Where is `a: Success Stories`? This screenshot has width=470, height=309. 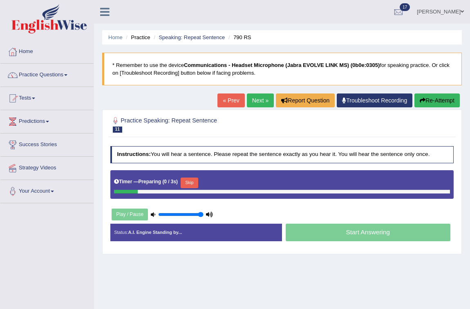 a: Success Stories is located at coordinates (47, 144).